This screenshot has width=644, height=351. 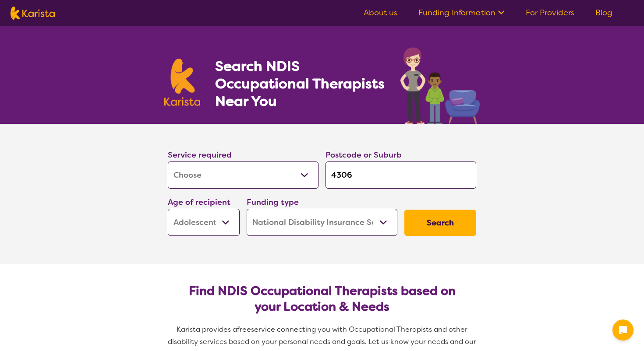 What do you see at coordinates (440, 223) in the screenshot?
I see `button: Search` at bounding box center [440, 223].